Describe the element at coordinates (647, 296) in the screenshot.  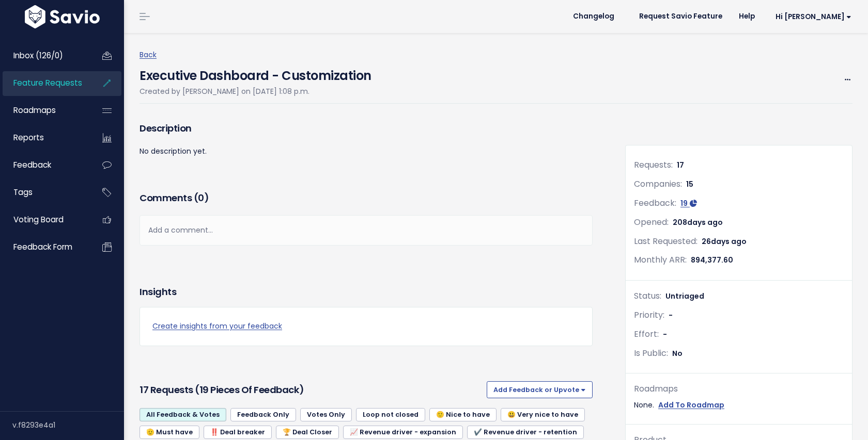
I see `span: Status:` at that location.